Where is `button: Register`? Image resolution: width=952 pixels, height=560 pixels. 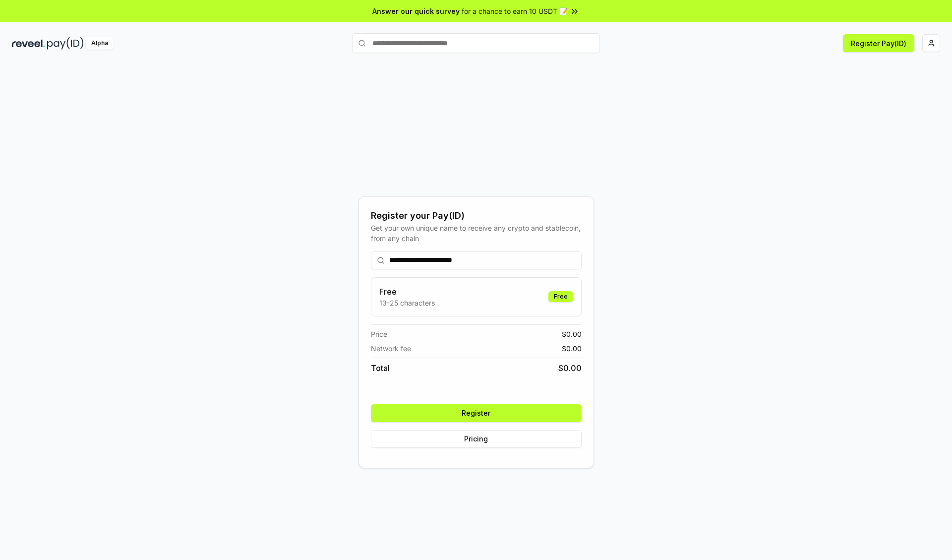
button: Register is located at coordinates (476, 413).